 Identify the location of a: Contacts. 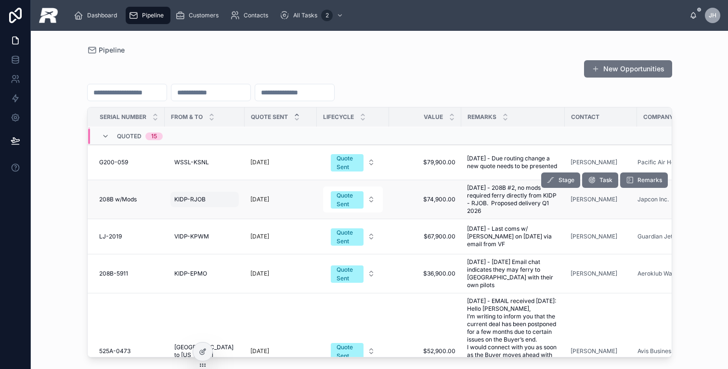
(251, 15).